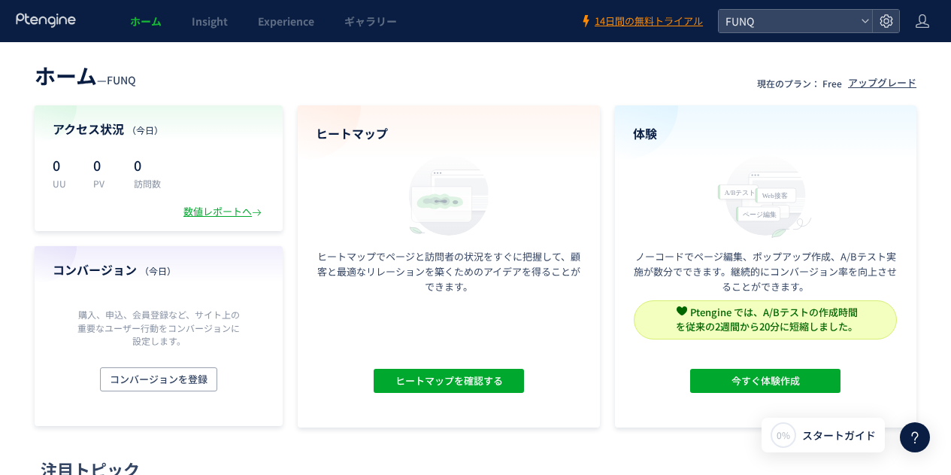 Image resolution: width=951 pixels, height=475 pixels. What do you see at coordinates (449, 133) in the screenshot?
I see `h4: ヒートマップ` at bounding box center [449, 133].